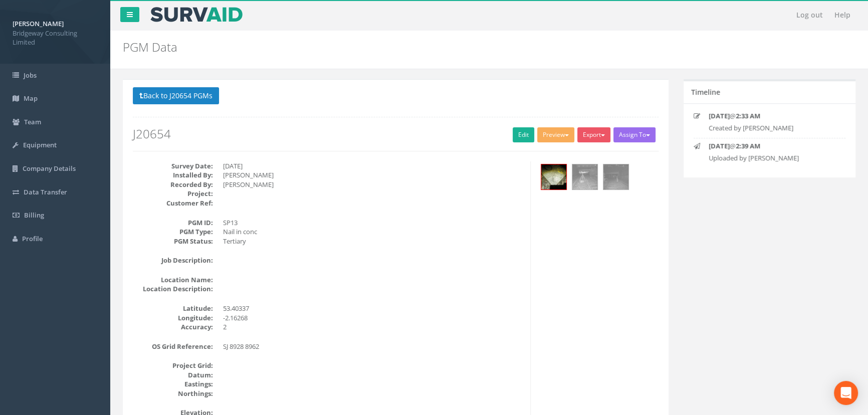 The width and height of the screenshot is (868, 415). I want to click on dt: PGM Type:, so click(173, 231).